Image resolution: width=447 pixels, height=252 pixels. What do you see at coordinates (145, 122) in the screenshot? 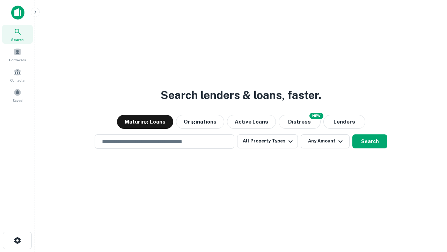
I see `button: Maturing Loans` at bounding box center [145, 122].